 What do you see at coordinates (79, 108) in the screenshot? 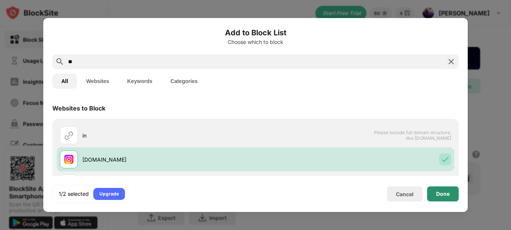
I see `div: Websites to Block` at bounding box center [79, 108].